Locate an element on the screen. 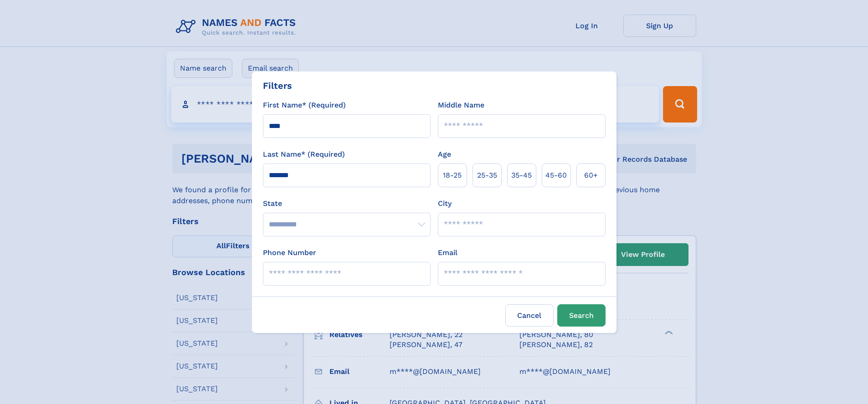  span: 60+ is located at coordinates (591, 175).